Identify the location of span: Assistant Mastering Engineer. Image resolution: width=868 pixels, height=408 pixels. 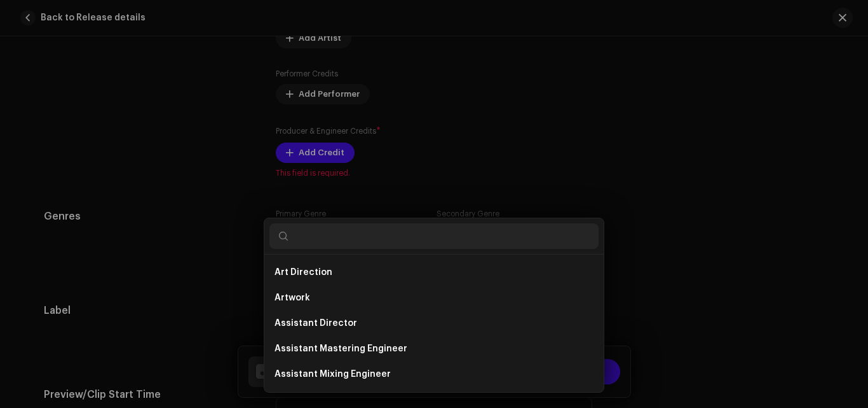
(341, 349).